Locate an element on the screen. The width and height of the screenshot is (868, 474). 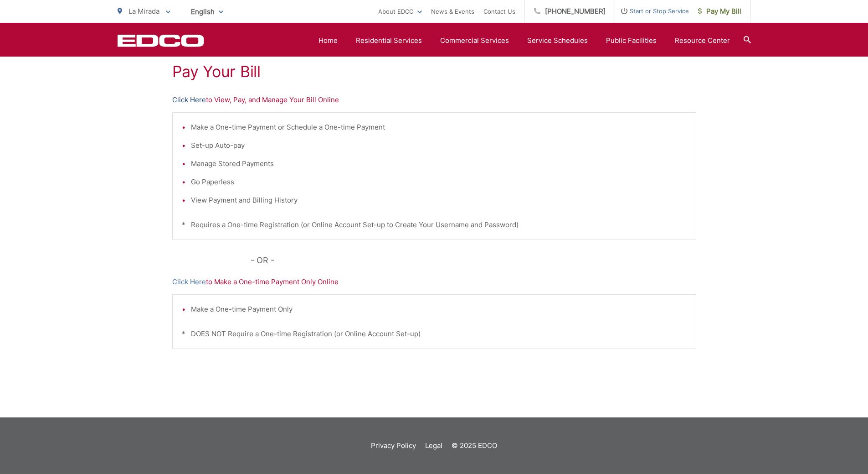
p: to View, Pay, and Manage Your Bill Online is located at coordinates (434, 100).